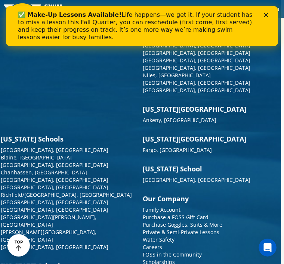  Describe the element at coordinates (161, 210) in the screenshot. I see `a: Family Account` at that location.